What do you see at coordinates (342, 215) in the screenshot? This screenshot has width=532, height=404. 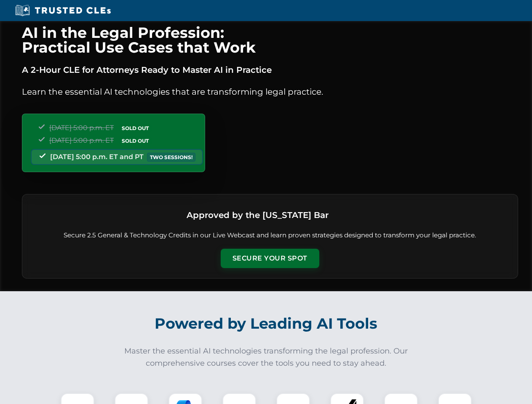 I see `img: Logo` at bounding box center [342, 215].